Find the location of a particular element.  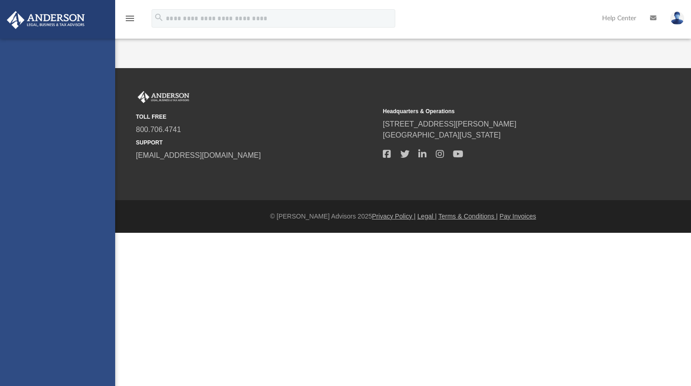

a: menu is located at coordinates (130, 21).